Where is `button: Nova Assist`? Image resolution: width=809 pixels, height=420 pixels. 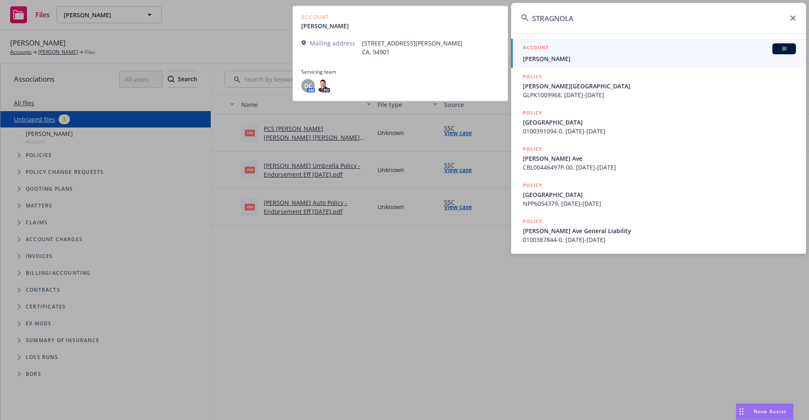
button: Nova Assist is located at coordinates (765, 412).